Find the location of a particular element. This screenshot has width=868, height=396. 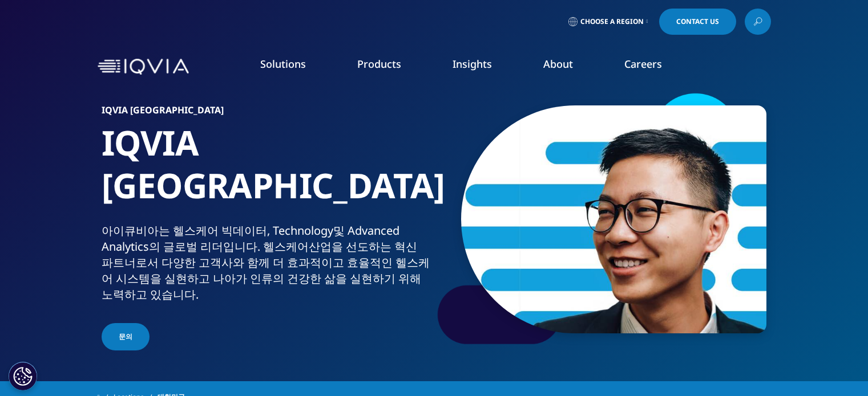

img: 25_rbuportraitoption.jpg is located at coordinates (613, 220).